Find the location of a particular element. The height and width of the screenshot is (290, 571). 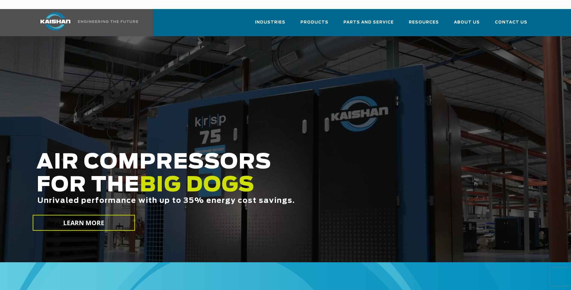

a: LEARN MORE is located at coordinates (84, 222).